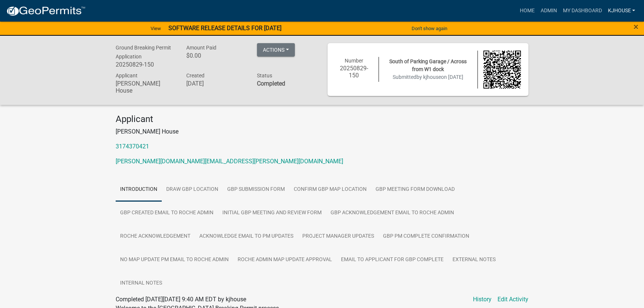  What do you see at coordinates (246, 237) in the screenshot?
I see `a: Acknowledge email to PM updates` at bounding box center [246, 237].